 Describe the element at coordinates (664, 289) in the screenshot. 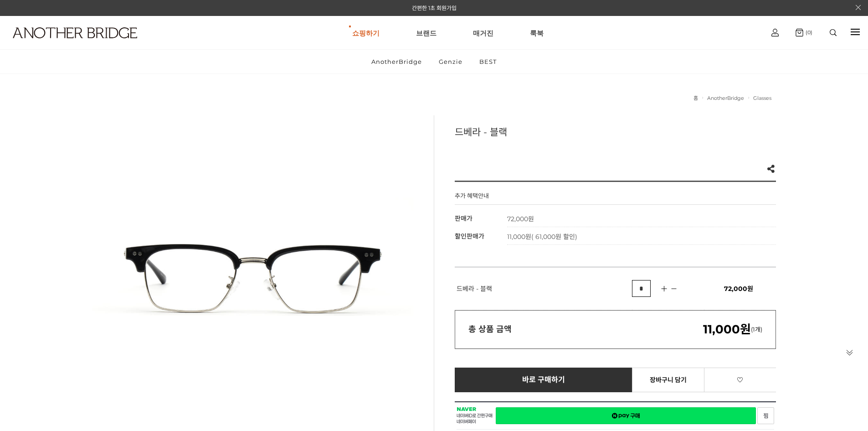

I see `img: 수량증가` at that location.